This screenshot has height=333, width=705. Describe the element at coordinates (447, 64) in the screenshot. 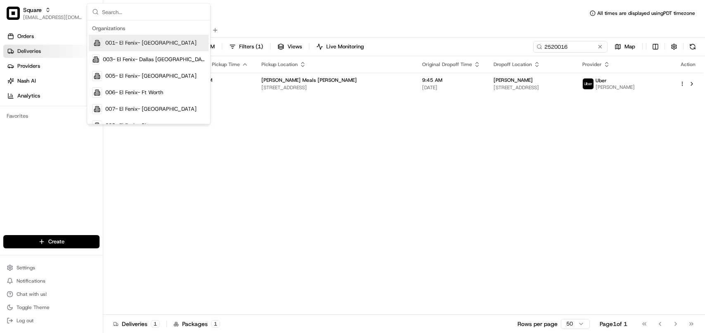

I see `span: Original Dropoff Time` at that location.